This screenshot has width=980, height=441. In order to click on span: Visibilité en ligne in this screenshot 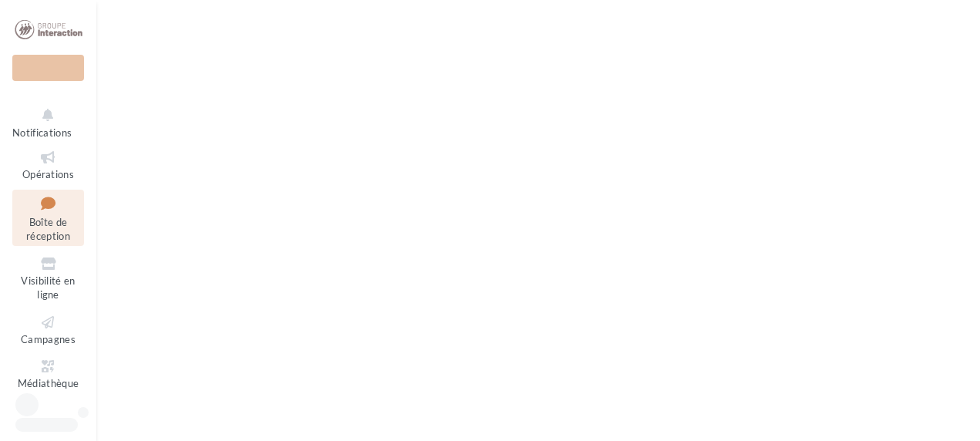, I will do `click(48, 287)`.